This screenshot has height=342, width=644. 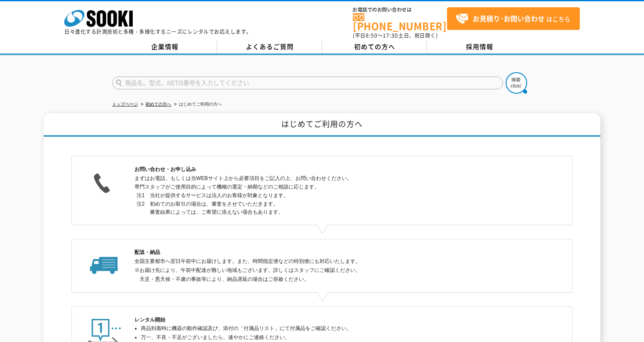 What do you see at coordinates (330, 195) in the screenshot?
I see `dd: 当社が提供するサービスは法人のお客様が対象となります。` at bounding box center [330, 195].